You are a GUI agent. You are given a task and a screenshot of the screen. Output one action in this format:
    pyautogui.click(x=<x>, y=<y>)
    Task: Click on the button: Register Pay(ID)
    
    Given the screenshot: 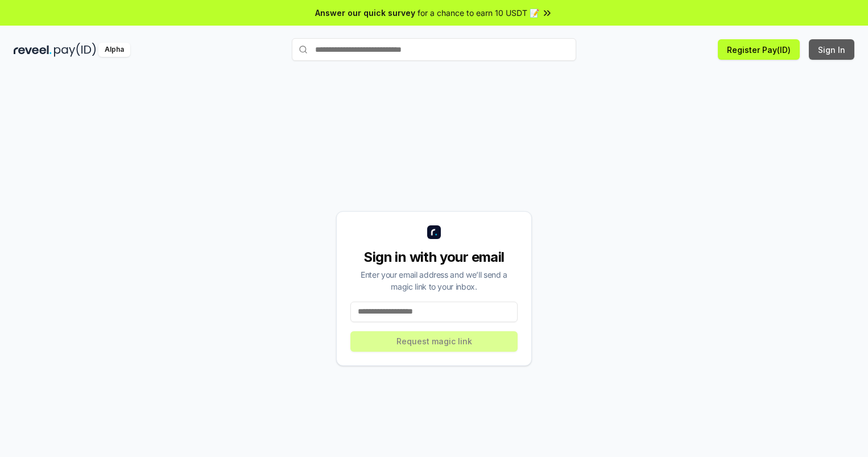 What is the action you would take?
    pyautogui.click(x=759, y=50)
    